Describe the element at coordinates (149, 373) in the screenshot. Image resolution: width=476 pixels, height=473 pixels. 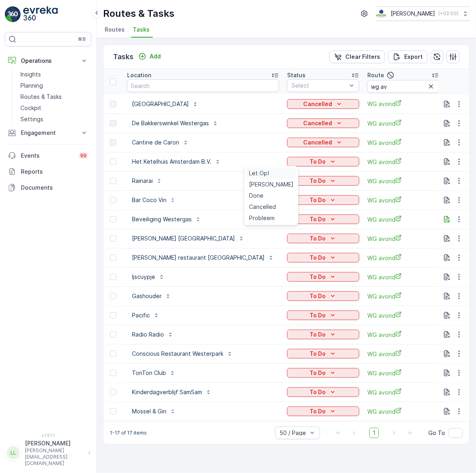
I see `p: TonTon Club` at that location.